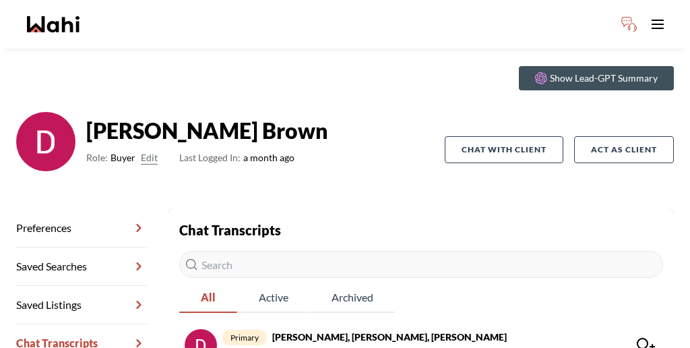 The image size is (690, 348). I want to click on a: Preferences, so click(82, 228).